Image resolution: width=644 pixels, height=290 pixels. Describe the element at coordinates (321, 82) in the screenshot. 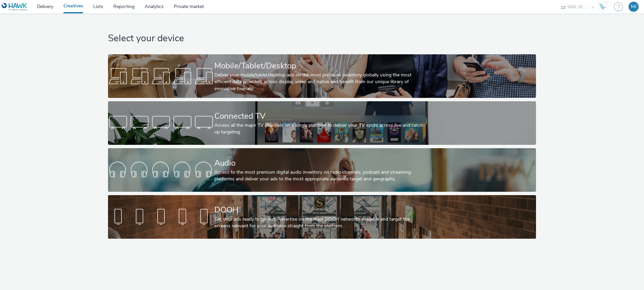

I see `div: Deliver your mobile/tablet/desktop ads on the most premium inventory globally using the most effi...` at that location.